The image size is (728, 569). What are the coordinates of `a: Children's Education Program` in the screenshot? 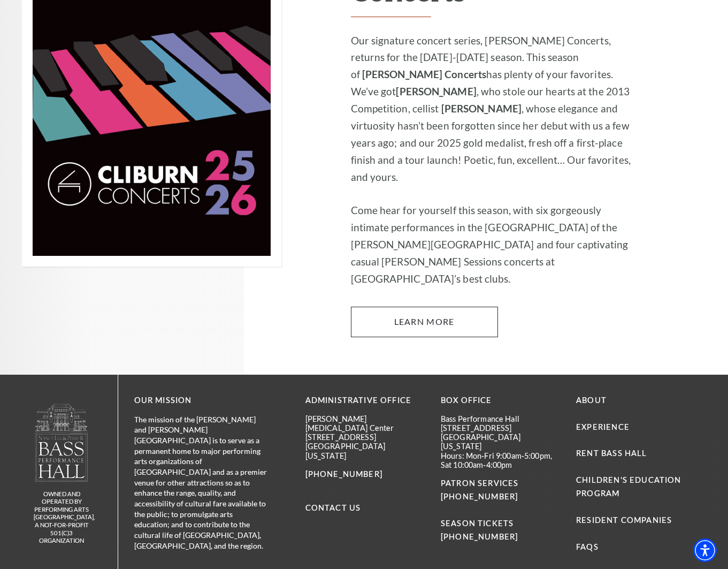 It's located at (629, 487).